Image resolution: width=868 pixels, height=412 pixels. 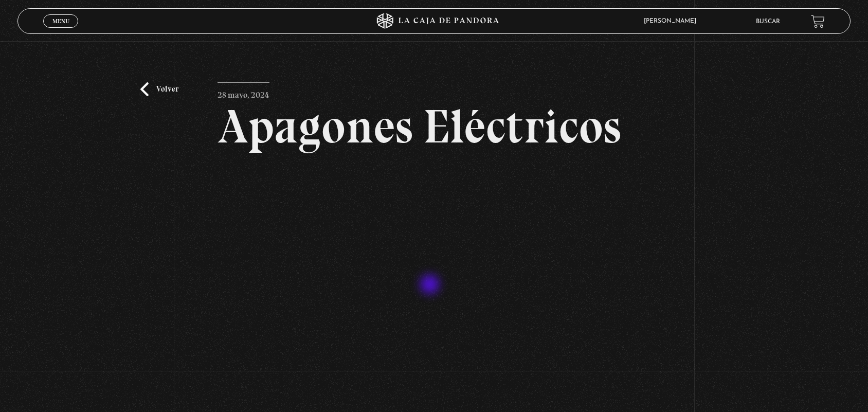 I want to click on span: Cerrar, so click(x=61, y=30).